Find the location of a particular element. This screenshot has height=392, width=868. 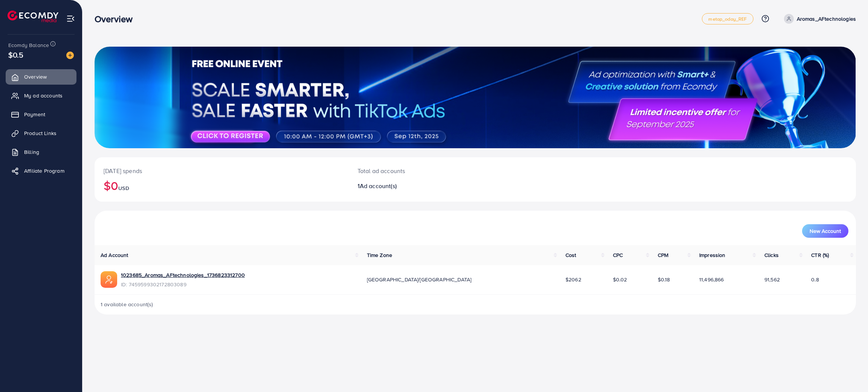

img: ic-ads-acc.e4c84228.svg is located at coordinates (109, 280).